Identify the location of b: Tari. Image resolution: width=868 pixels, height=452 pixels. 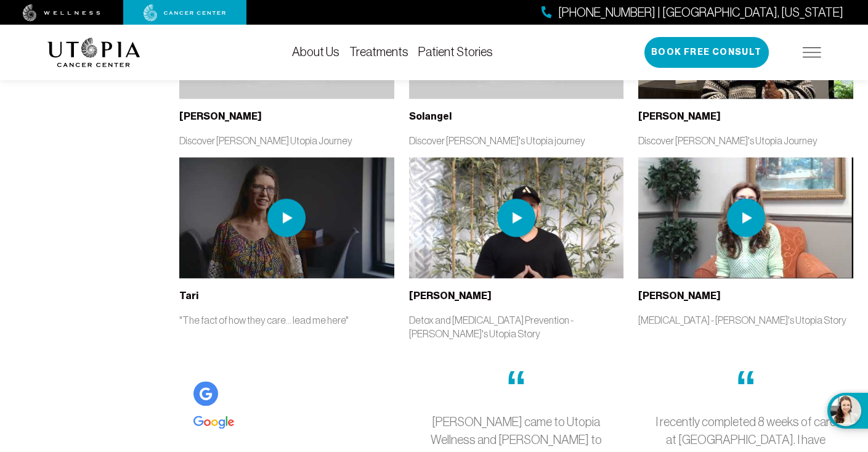
(188, 295).